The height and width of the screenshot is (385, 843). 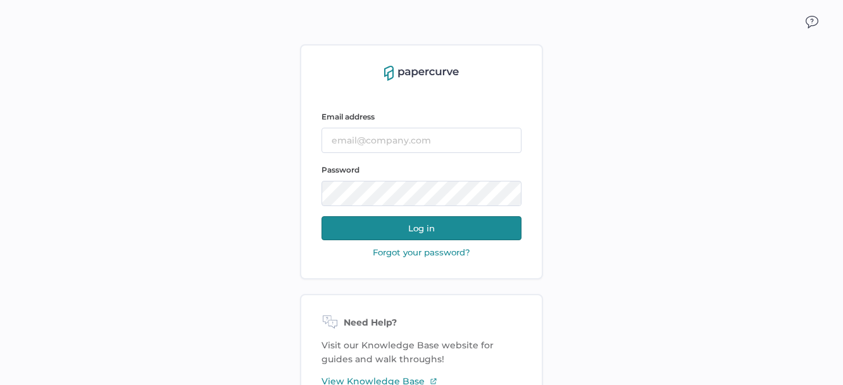 What do you see at coordinates (422, 253) in the screenshot?
I see `button: Forgot your password?` at bounding box center [422, 253].